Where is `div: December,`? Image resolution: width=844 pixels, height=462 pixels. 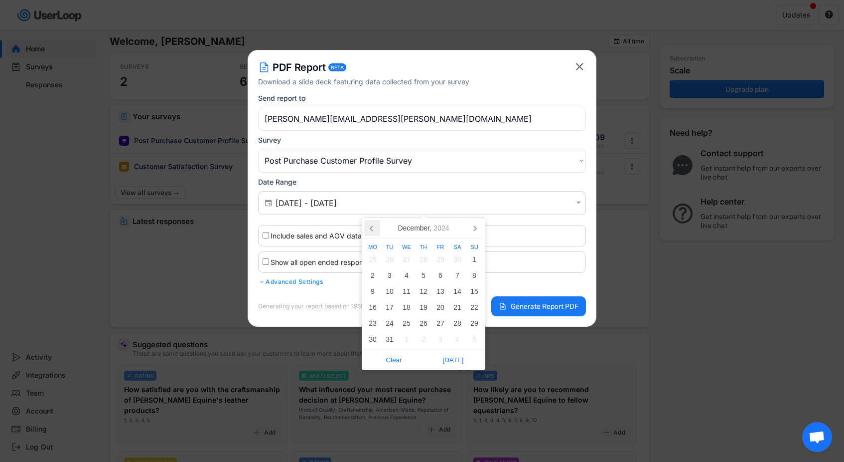
div: December, is located at coordinates (423, 228).